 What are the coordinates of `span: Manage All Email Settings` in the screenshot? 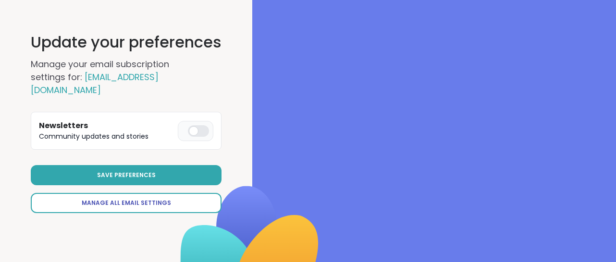 It's located at (126, 203).